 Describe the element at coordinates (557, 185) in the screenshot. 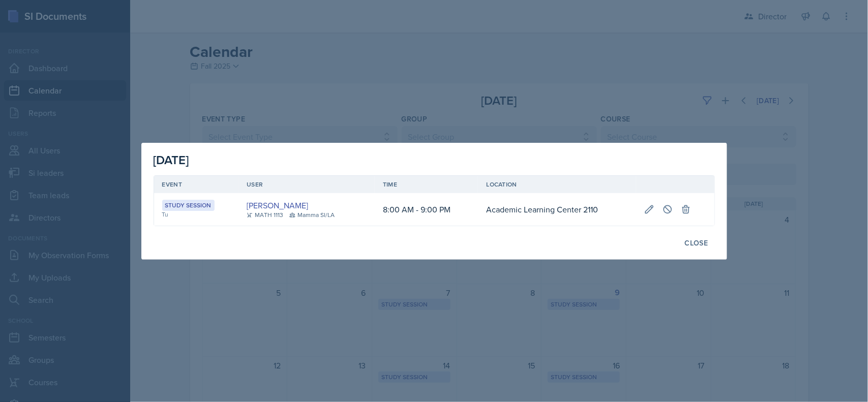

I see `th: Location` at that location.